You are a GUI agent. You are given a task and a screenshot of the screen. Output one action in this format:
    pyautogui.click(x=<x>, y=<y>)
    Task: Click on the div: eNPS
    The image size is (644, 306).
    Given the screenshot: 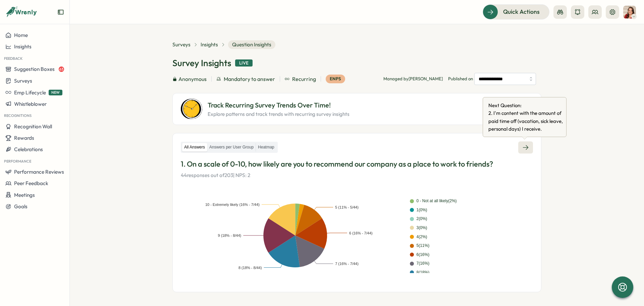 What is the action you would take?
    pyautogui.click(x=335, y=79)
    